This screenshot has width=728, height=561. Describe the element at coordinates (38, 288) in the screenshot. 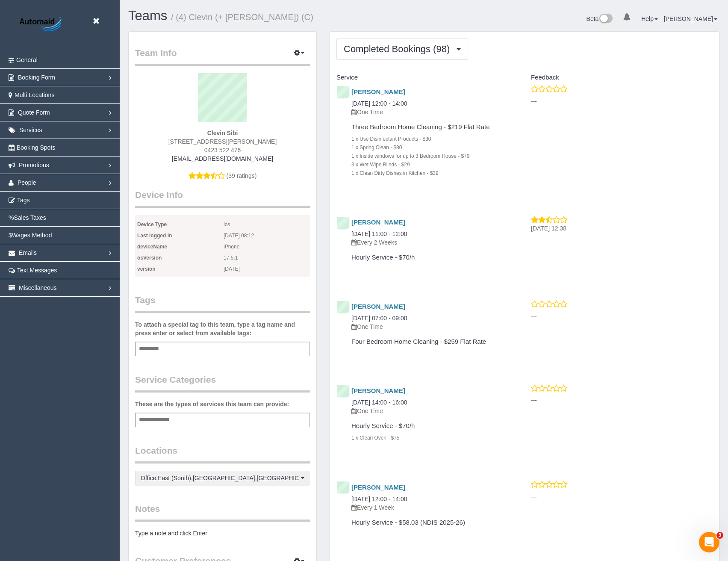

I see `span: Miscellaneous` at that location.